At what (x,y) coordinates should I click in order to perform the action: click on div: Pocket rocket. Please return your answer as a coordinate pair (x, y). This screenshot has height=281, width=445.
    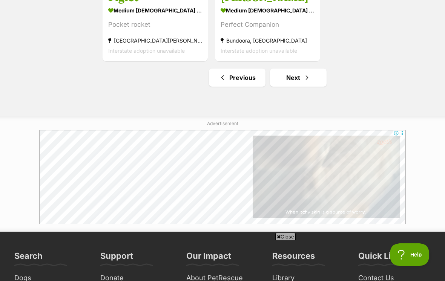
    Looking at the image, I should click on (155, 24).